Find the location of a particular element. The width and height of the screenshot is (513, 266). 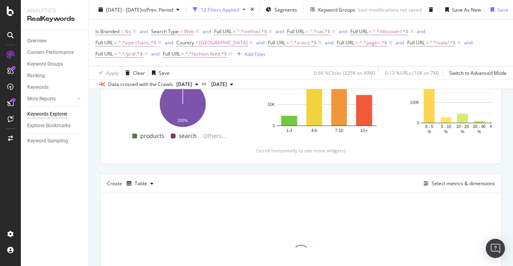

text: 0 is located at coordinates (418, 123).